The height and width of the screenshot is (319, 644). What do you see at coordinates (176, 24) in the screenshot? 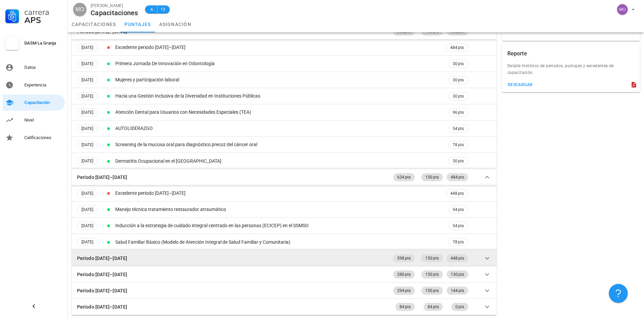
I see `a: asignación` at bounding box center [176, 24].